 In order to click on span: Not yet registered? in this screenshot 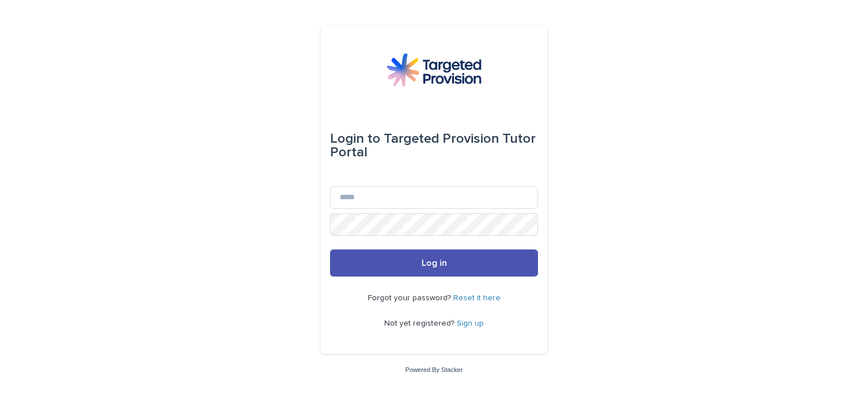, I will do `click(420, 323)`.